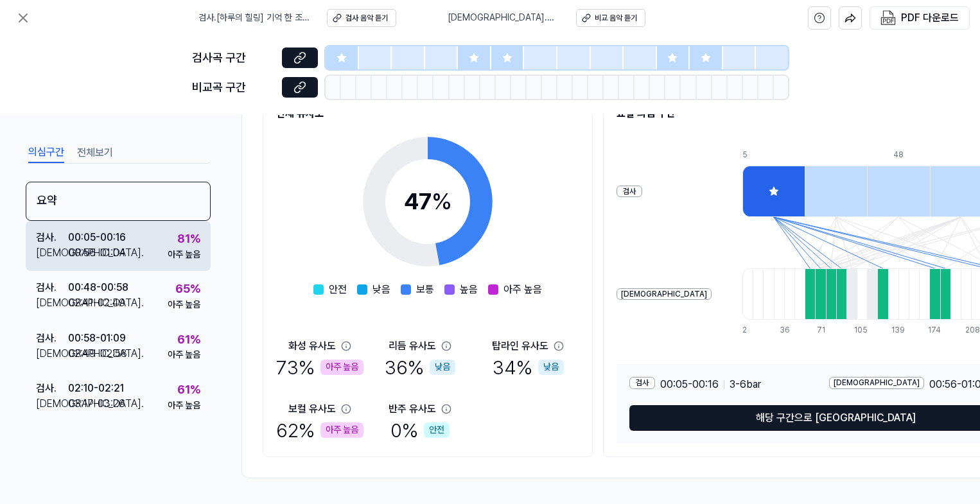  I want to click on span: 아주 높음, so click(522, 290).